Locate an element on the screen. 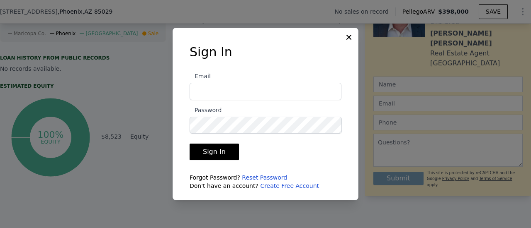 This screenshot has height=228, width=531. a: Reset Password is located at coordinates (264, 178).